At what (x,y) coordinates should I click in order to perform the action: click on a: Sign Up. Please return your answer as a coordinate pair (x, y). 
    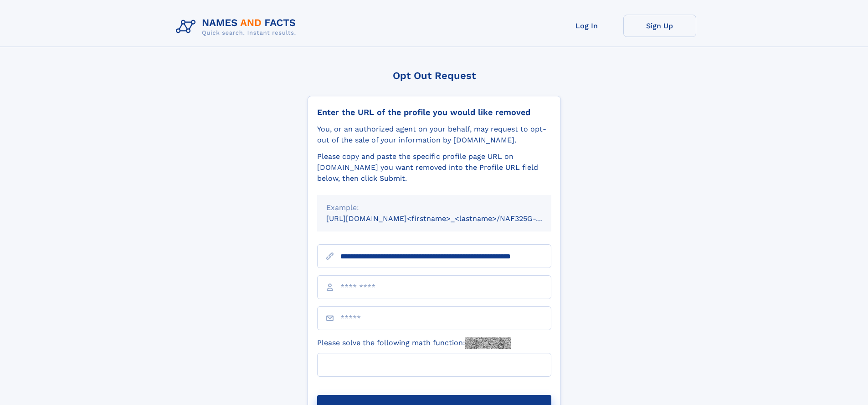
    Looking at the image, I should click on (660, 26).